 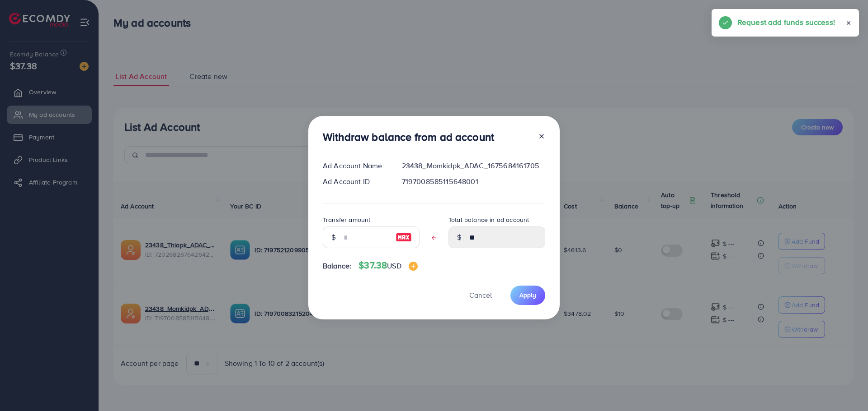 I want to click on label: Total balance in ad account, so click(x=488, y=220).